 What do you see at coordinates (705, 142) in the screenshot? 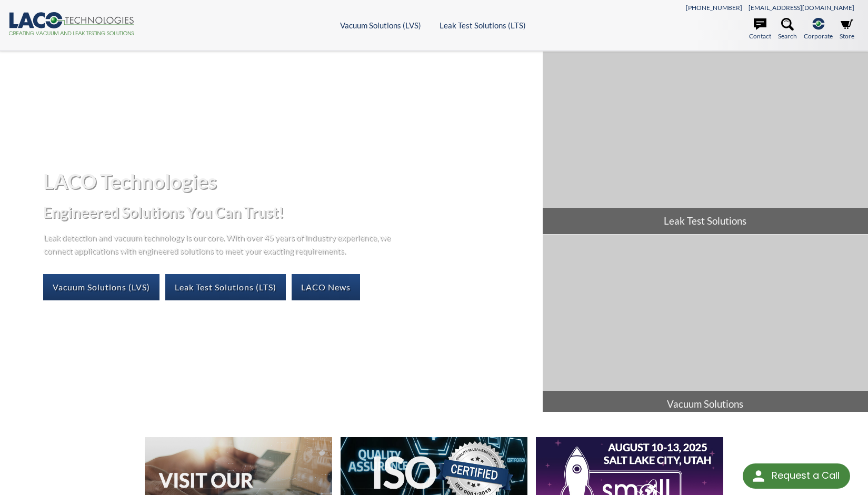
I see `a: Leak Test Solutions` at bounding box center [705, 142].